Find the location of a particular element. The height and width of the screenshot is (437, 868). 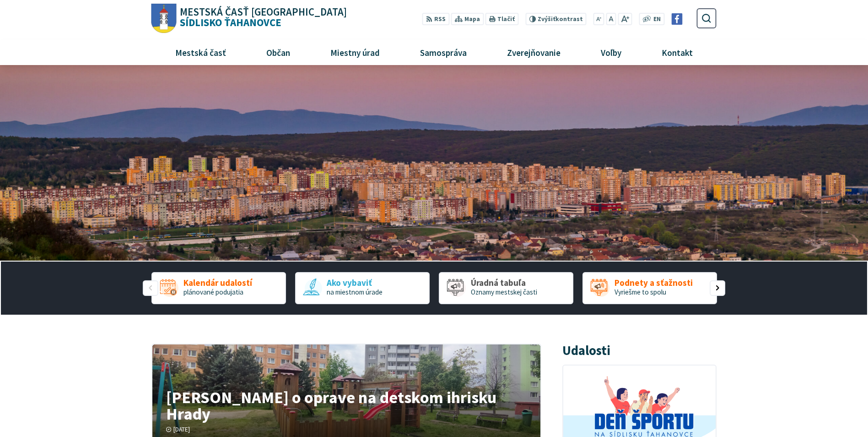

a: Občan is located at coordinates (278, 52).